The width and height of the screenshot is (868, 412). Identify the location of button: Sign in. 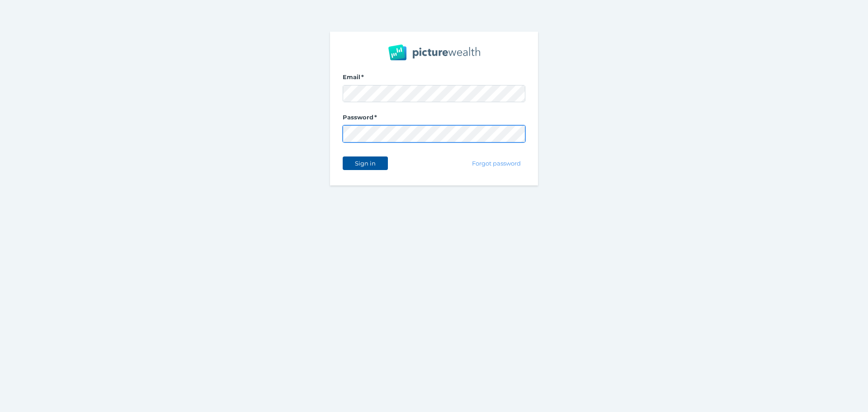
(365, 163).